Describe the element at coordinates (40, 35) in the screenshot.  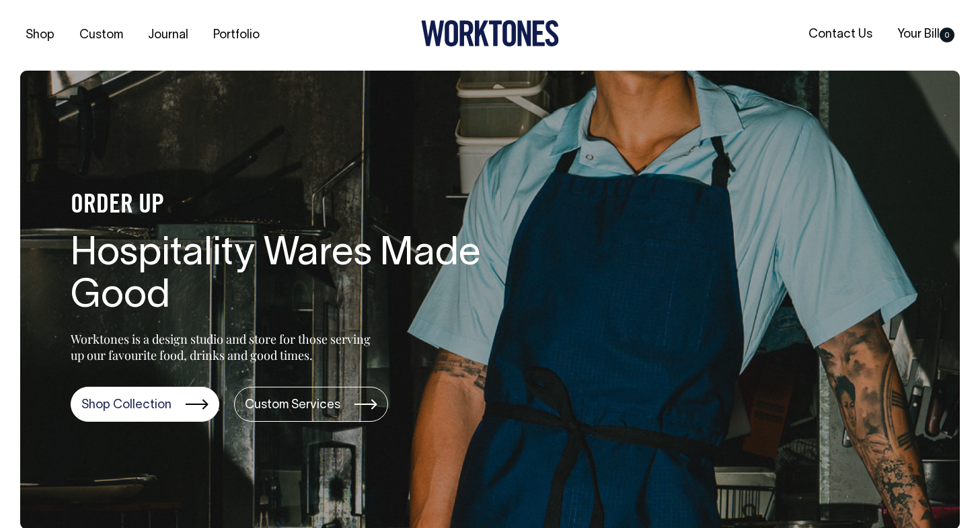
I see `a: Shop` at that location.